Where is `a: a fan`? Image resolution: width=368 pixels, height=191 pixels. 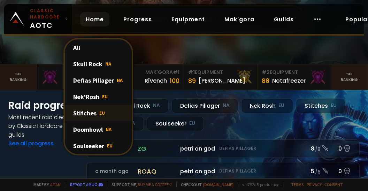 a: a fan is located at coordinates (55, 184).